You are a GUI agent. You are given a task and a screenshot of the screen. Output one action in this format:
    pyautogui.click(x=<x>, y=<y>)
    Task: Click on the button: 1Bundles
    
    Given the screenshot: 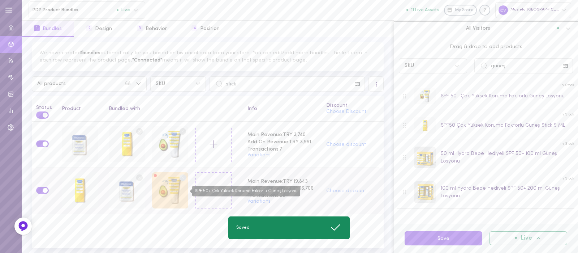 What is the action you would take?
    pyautogui.click(x=48, y=29)
    